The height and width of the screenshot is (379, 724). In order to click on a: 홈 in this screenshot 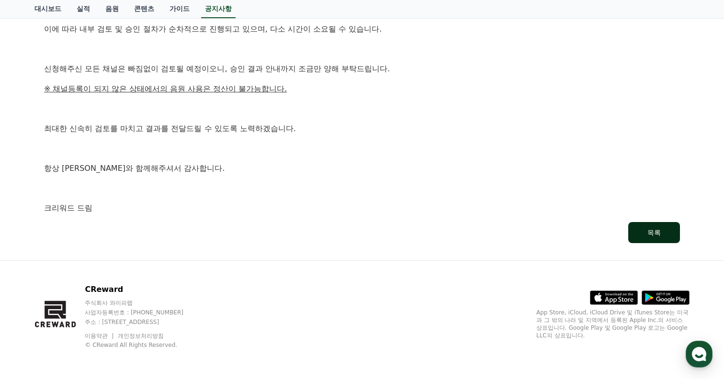, I will do `click(33, 312)`.